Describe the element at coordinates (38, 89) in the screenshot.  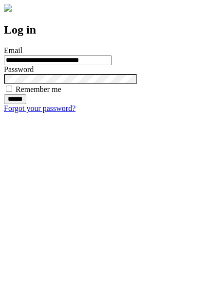
I see `label: Remember me` at that location.